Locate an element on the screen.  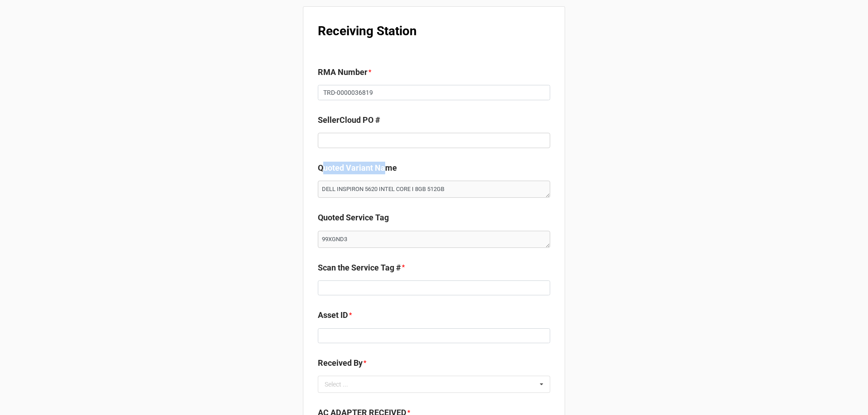
b: Receiving Station is located at coordinates (367, 31).